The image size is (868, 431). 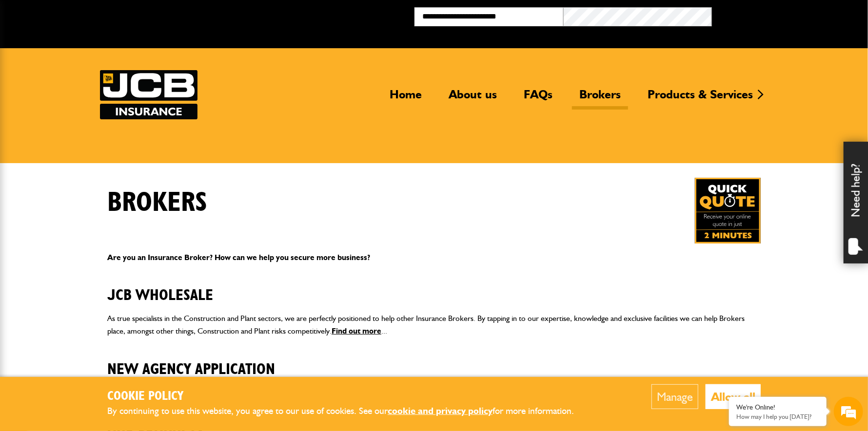 What do you see at coordinates (728, 210) in the screenshot?
I see `img: Quick Quote` at bounding box center [728, 210].